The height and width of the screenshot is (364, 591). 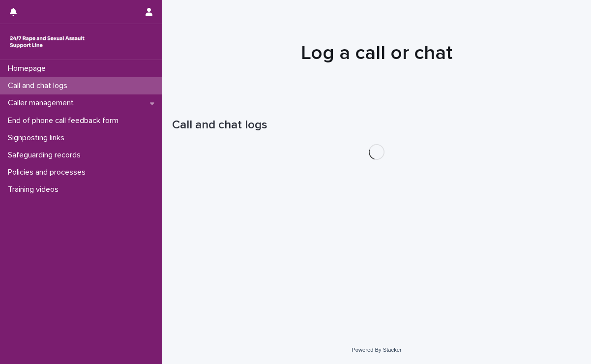 What do you see at coordinates (377, 53) in the screenshot?
I see `h1: Log a call or chat` at bounding box center [377, 53].